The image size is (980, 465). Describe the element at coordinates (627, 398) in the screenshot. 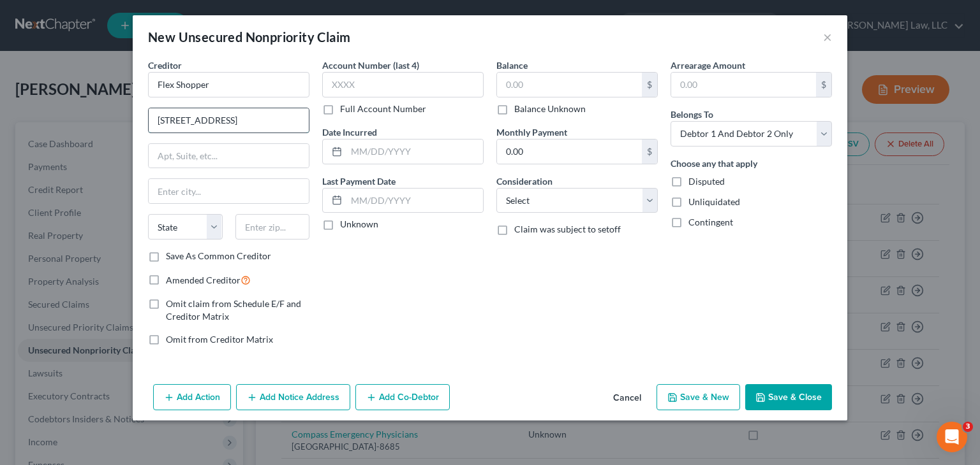

I see `button: Cancel` at that location.